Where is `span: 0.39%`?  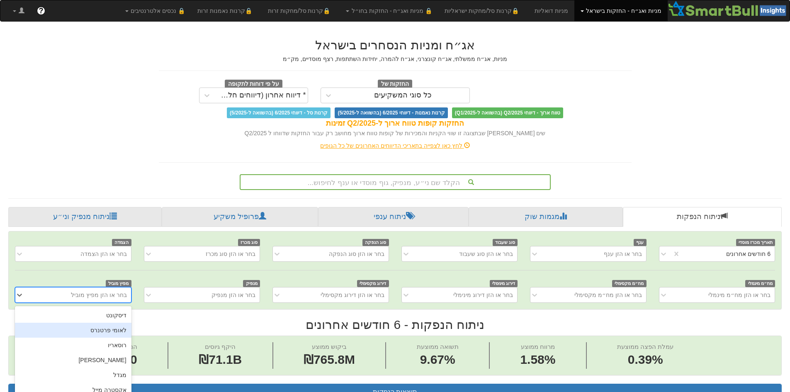
span: 0.39% is located at coordinates (646, 360).